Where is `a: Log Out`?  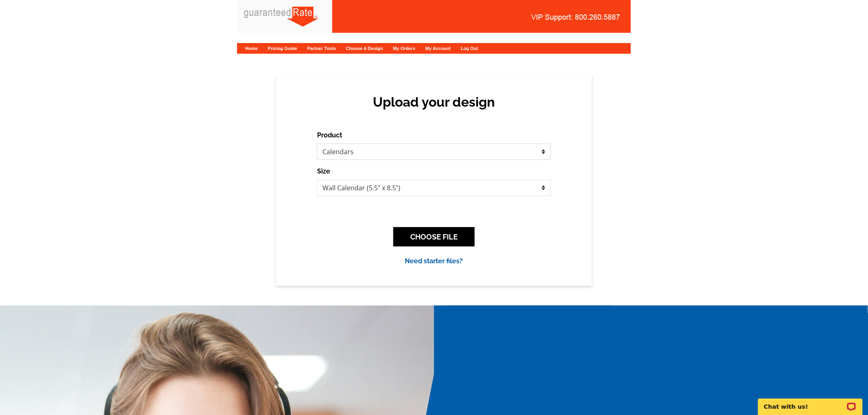
a: Log Out is located at coordinates (469, 49).